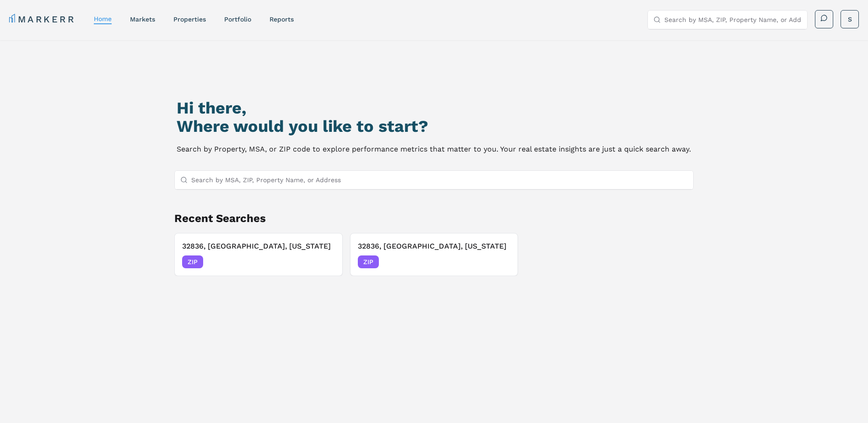 This screenshot has width=868, height=423. Describe the element at coordinates (850, 19) in the screenshot. I see `span: S` at that location.